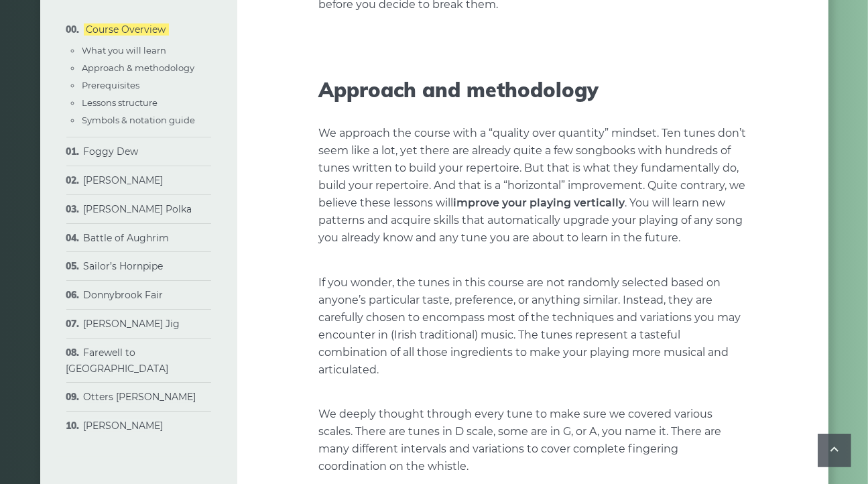  Describe the element at coordinates (123, 266) in the screenshot. I see `a: Sailor’s Hornpipe` at that location.